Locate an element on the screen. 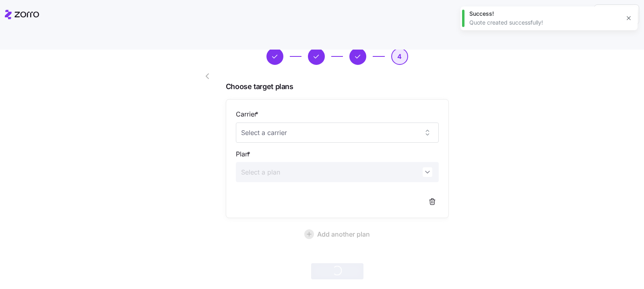  svg: add icon is located at coordinates (309, 234).